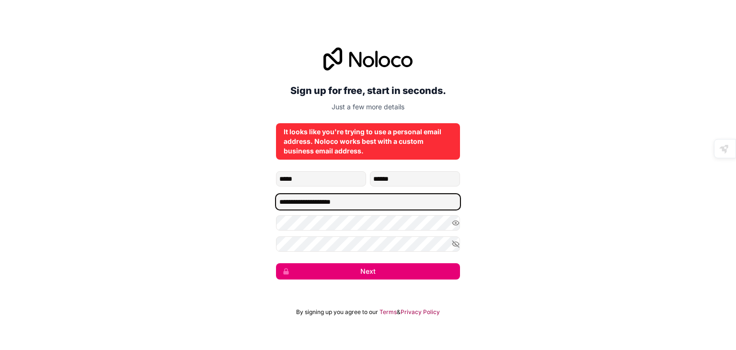  I want to click on a: Terms, so click(388, 312).